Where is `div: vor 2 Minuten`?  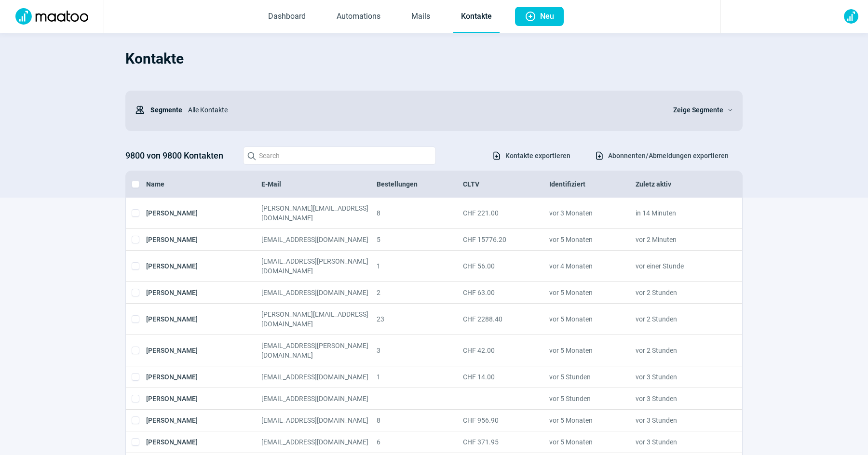
div: vor 2 Minuten is located at coordinates (679, 239).